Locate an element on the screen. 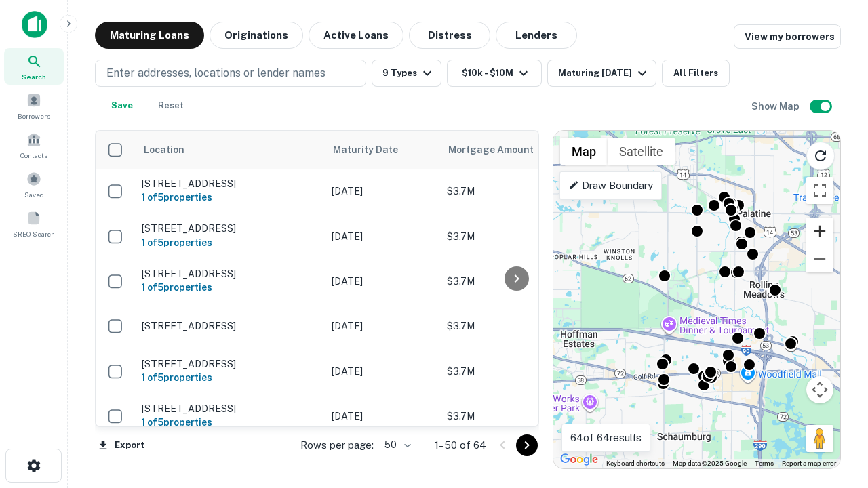 This screenshot has width=868, height=488. span: Map data ©2025 Google is located at coordinates (709, 463).